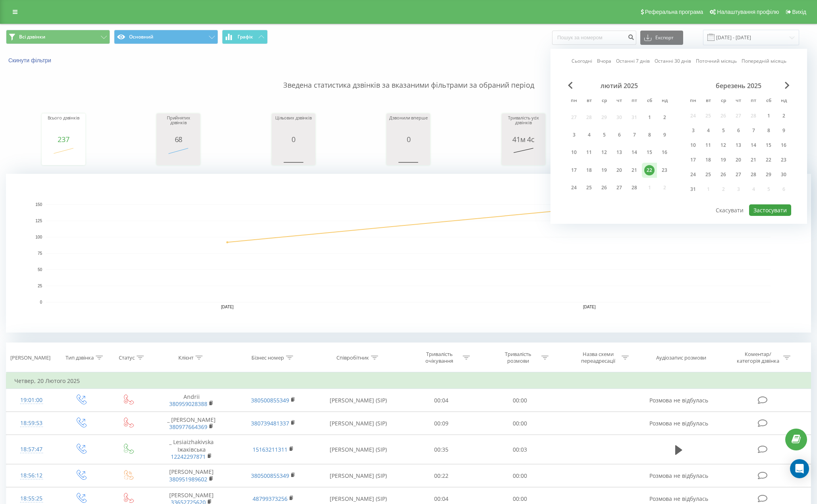  What do you see at coordinates (738, 175) in the screenshot?
I see `div: чт 27 бер 2025 р.` at bounding box center [738, 175].